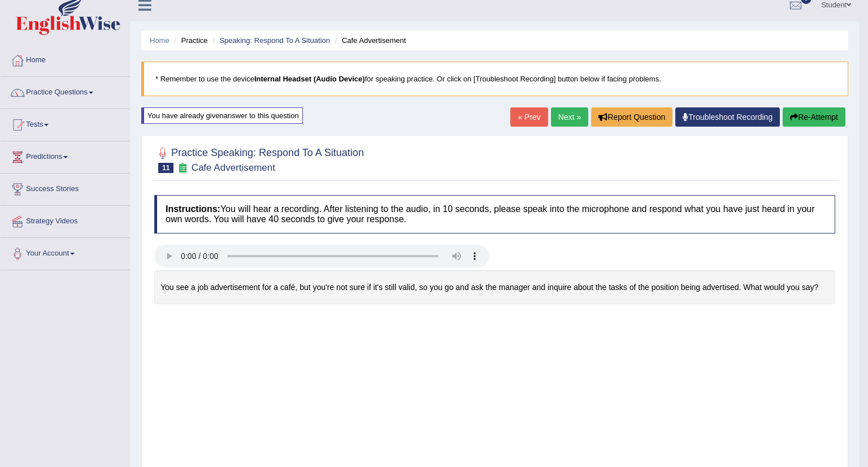 This screenshot has width=868, height=467. What do you see at coordinates (65, 252) in the screenshot?
I see `a: Your Account` at bounding box center [65, 252].